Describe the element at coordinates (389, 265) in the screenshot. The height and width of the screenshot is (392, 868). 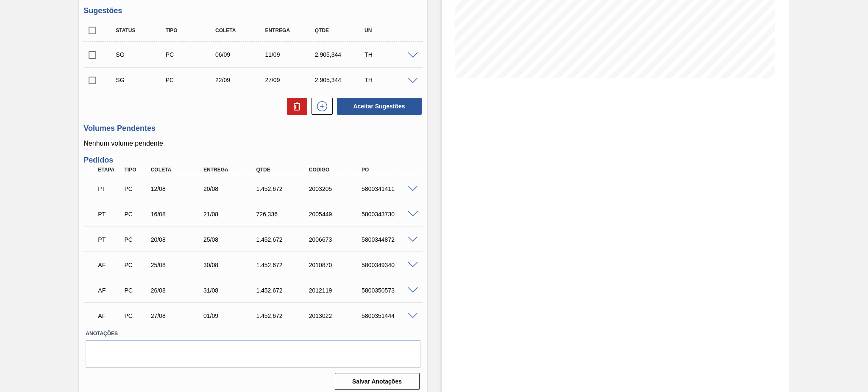
I see `div: 5800349340` at that location.